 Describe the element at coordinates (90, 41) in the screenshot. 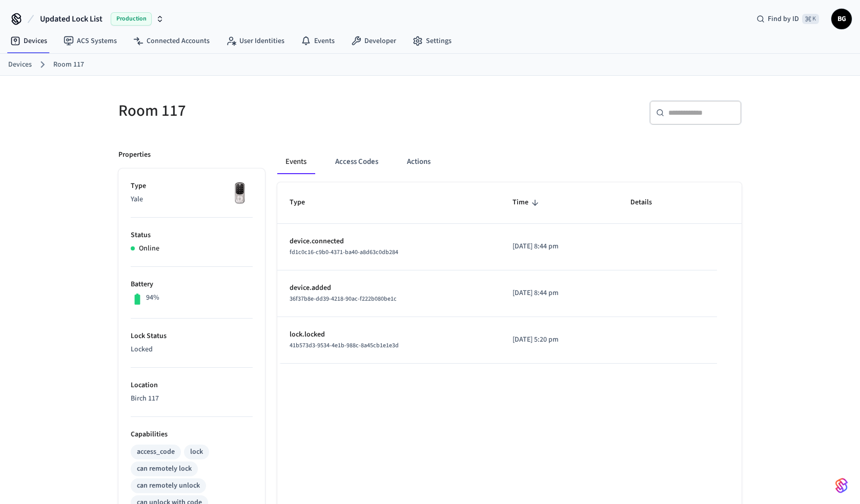

I see `a: ACS Systems` at that location.